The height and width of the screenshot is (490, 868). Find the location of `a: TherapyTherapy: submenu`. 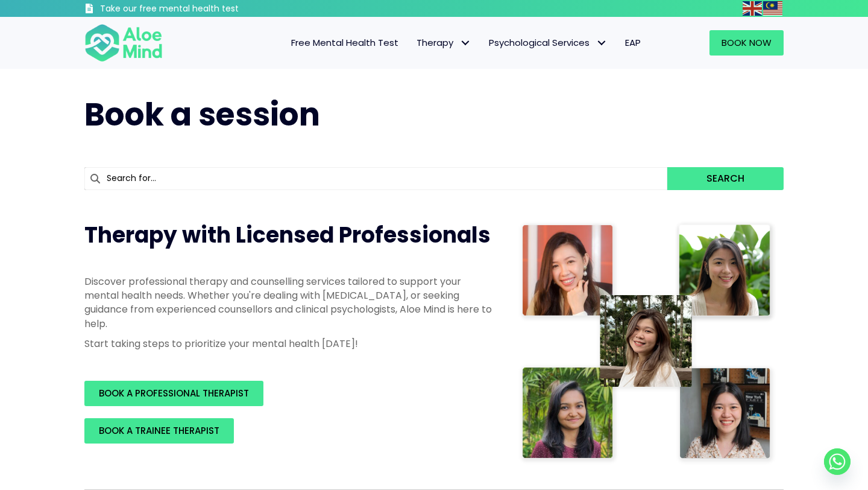

a: TherapyTherapy: submenu is located at coordinates (444, 42).